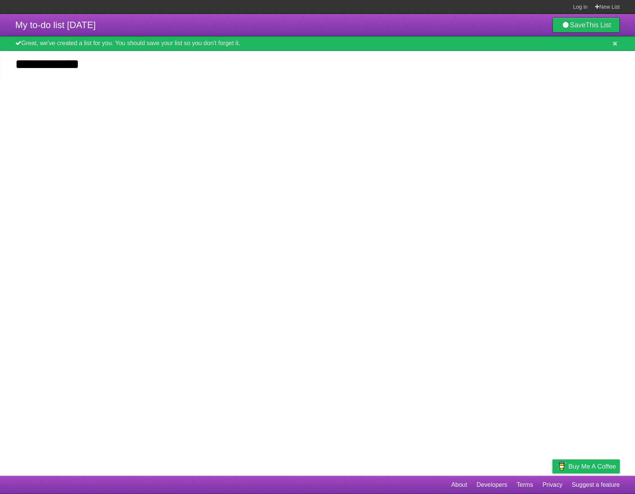 The height and width of the screenshot is (494, 635). I want to click on a: Buy me a coffee, so click(586, 467).